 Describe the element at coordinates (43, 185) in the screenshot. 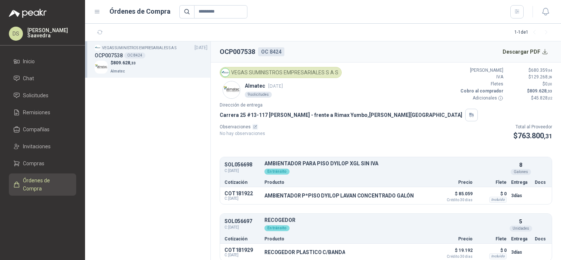

I see `a: Órdenes de Compra` at that location.